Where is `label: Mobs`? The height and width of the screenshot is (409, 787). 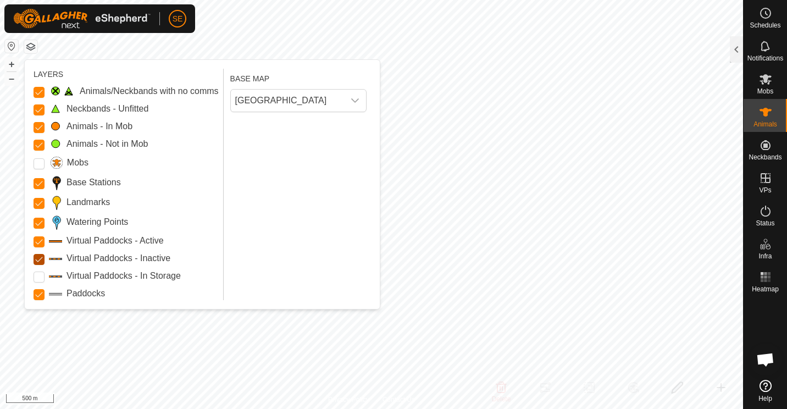
label: Mobs is located at coordinates (78, 163).